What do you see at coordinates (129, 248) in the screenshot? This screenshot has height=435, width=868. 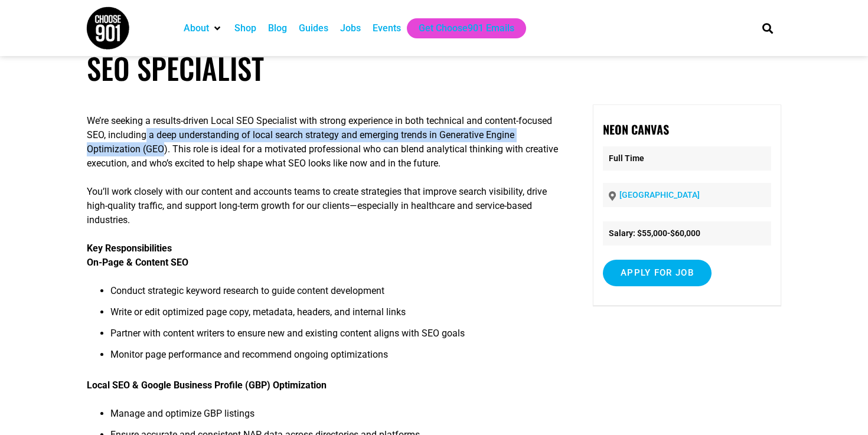 I see `strong: Key Responsibilities` at bounding box center [129, 248].